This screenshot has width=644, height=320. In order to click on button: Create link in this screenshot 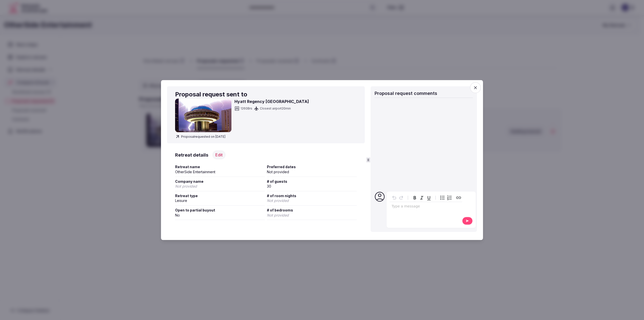, I will do `click(459, 197)`.